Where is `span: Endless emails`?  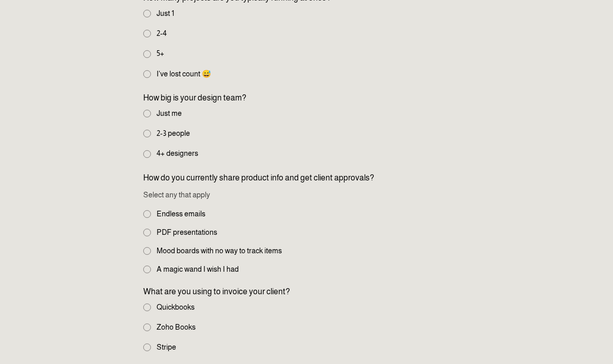
span: Endless emails is located at coordinates (181, 215).